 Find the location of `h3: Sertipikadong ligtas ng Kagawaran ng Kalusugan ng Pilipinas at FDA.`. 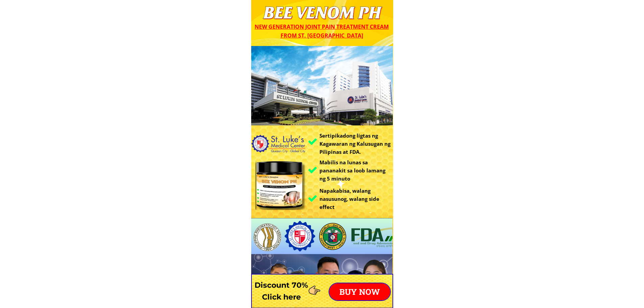

h3: Sertipikadong ligtas ng Kagawaran ng Kalusugan ng Pilipinas at FDA. is located at coordinates (357, 144).